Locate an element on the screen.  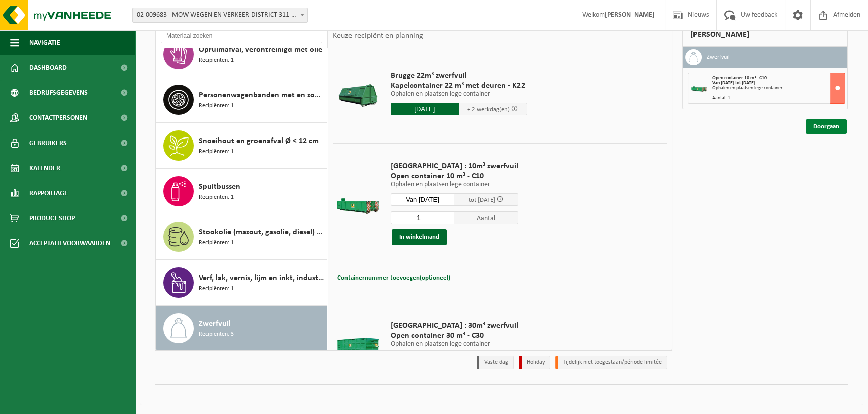
button: Stookolie (mazout, gasolie, diesel) in 200lt-vat Recipiënten: 1 is located at coordinates (242, 237).